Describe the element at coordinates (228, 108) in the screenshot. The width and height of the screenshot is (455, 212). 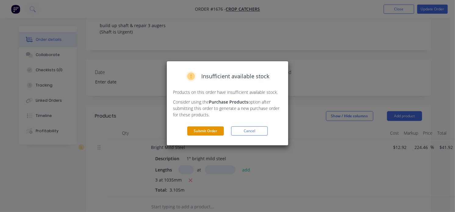
I see `p: Consider using the option after submitting this order to generate a new purchase order for these ...` at that location.